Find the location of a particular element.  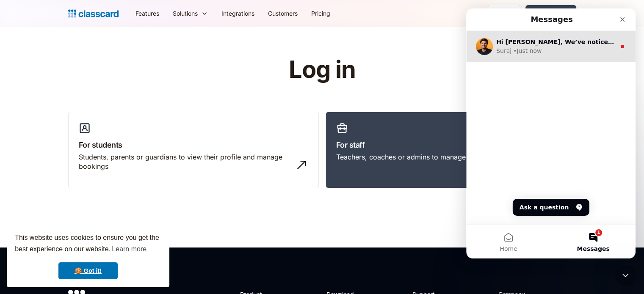

div: Teachers, coaches or admins to manage and grow their classes is located at coordinates (438, 157).